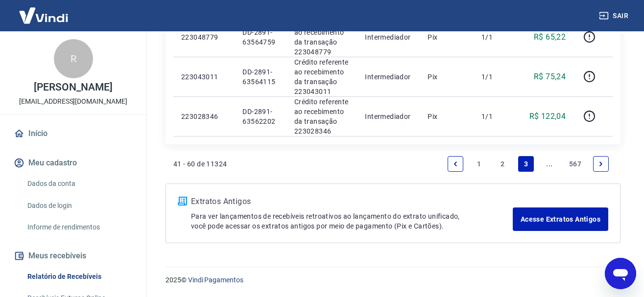  Describe the element at coordinates (455, 164) in the screenshot. I see `a: Previous page` at that location.